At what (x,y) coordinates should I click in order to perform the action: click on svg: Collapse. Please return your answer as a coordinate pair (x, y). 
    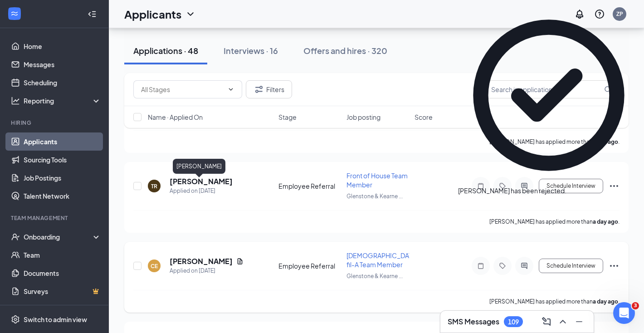
    Looking at the image, I should click on (92, 14).